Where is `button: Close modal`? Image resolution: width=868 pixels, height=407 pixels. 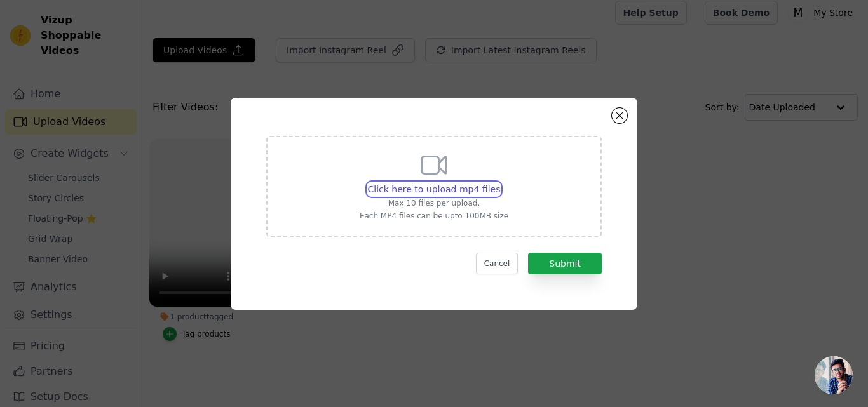 button: Close modal is located at coordinates (619, 116).